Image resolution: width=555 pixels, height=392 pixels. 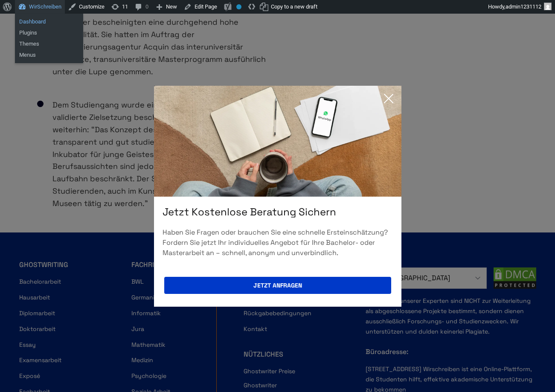 I want to click on img: exit, so click(x=278, y=141).